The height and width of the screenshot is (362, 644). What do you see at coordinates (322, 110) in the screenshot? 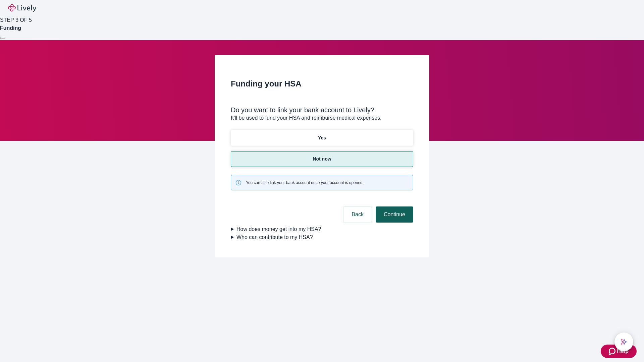
I see `div: Do you want to link your bank account to Lively?` at bounding box center [322, 110].